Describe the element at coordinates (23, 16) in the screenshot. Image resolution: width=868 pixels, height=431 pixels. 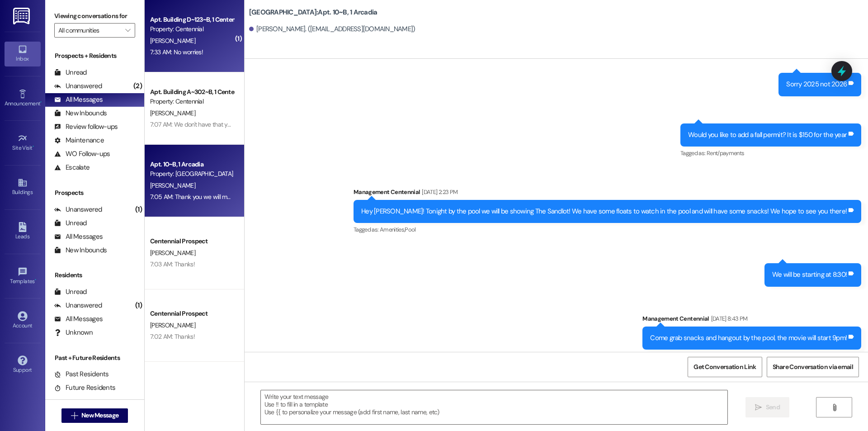
I see `img: ResiDesk Logo` at that location.